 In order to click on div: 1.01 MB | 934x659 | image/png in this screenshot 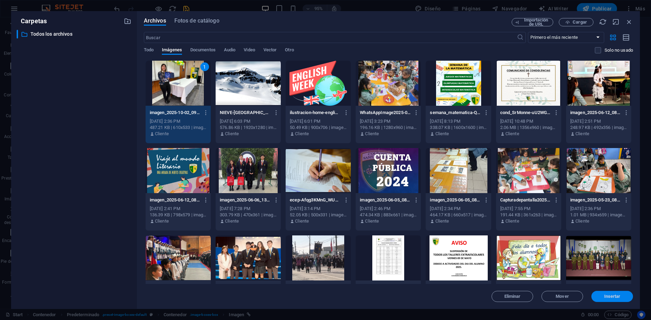, I will do `click(598, 215)`.